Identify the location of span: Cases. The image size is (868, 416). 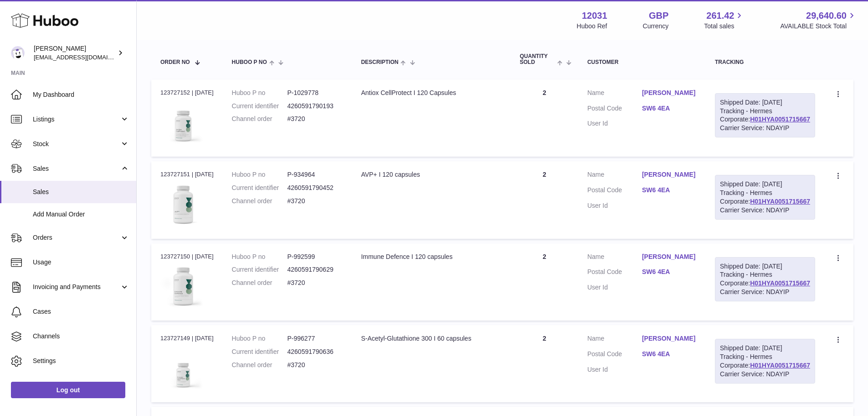
(81, 311).